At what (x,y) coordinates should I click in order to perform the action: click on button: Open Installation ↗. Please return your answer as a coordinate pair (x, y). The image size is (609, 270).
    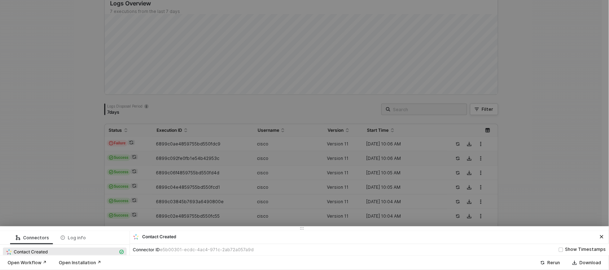
    Looking at the image, I should click on (80, 263).